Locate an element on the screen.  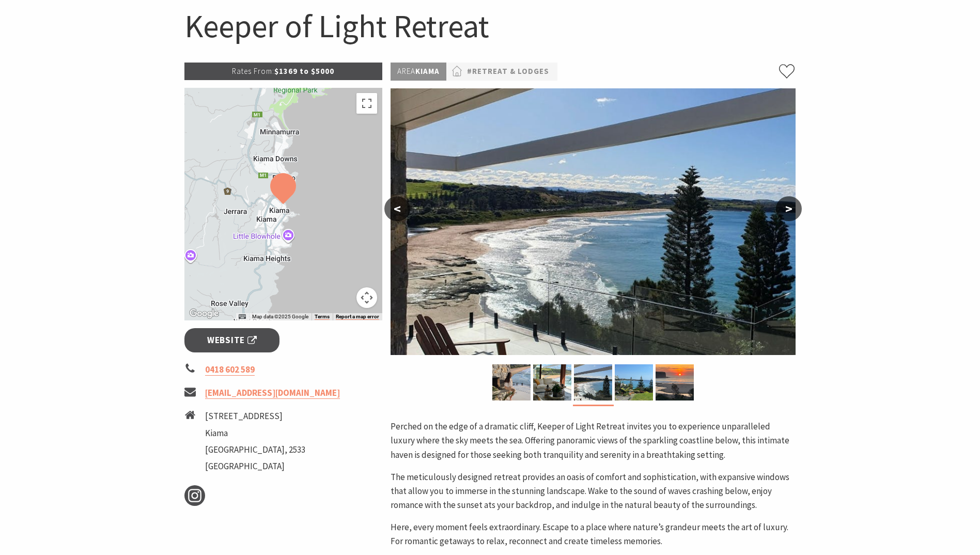
span: Map data ©2025 Google is located at coordinates (280, 316).